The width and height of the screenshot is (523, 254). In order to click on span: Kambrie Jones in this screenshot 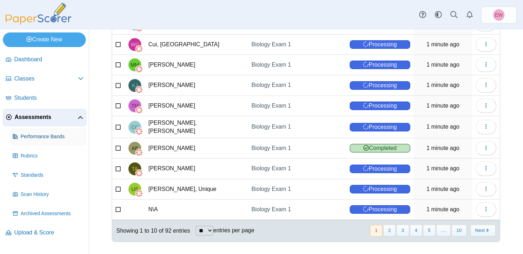, I will do `click(135, 85)`.